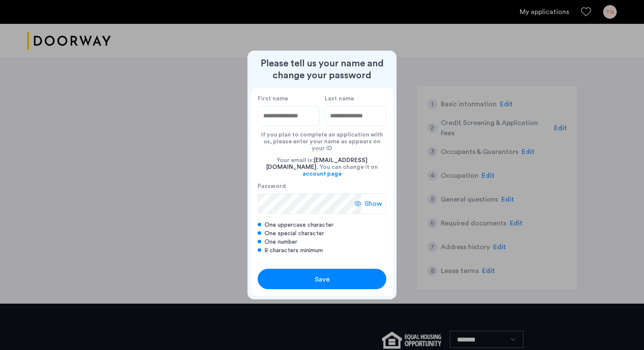  What do you see at coordinates (322, 139) in the screenshot?
I see `div: If you plan to complete an application with us, please enter your name as appears on your ID` at bounding box center [322, 139].